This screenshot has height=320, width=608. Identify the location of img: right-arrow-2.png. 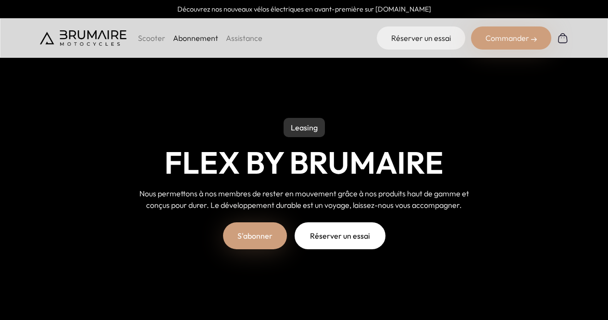
(534, 39).